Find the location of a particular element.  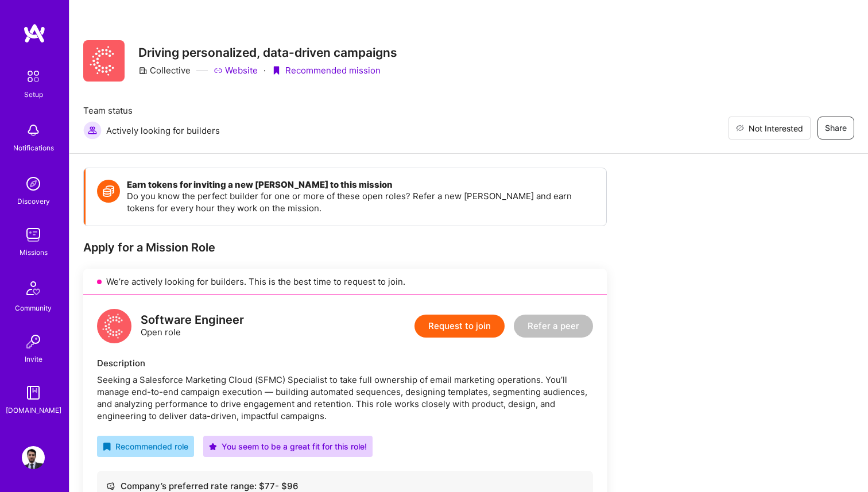

div: Setup is located at coordinates (33, 94).